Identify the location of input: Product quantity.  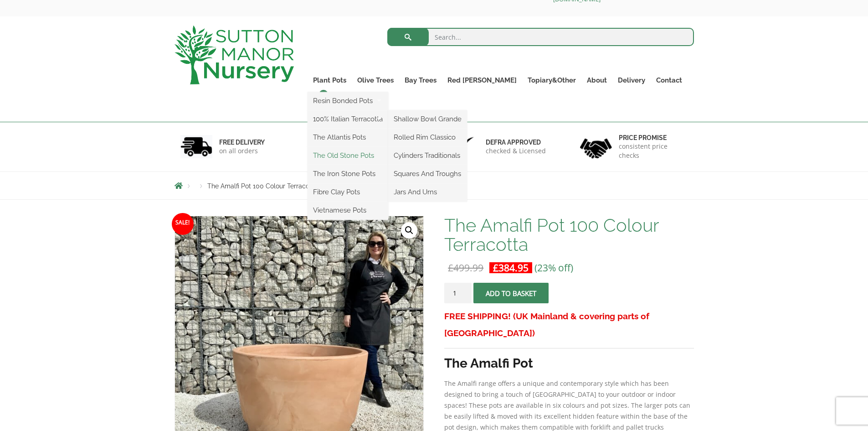
(458, 292).